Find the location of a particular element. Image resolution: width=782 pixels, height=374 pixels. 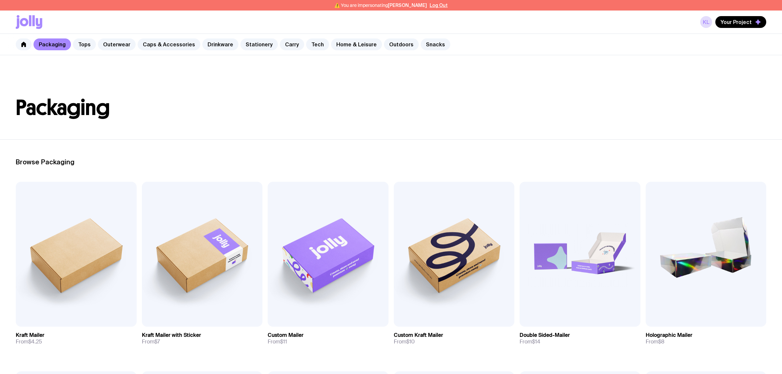

h1: Packaging is located at coordinates (391, 108).